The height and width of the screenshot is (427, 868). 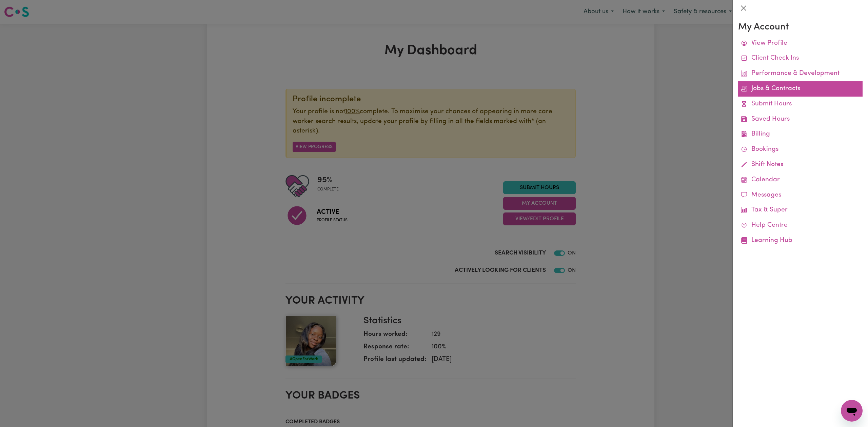 What do you see at coordinates (801, 44) in the screenshot?
I see `a: View Profile` at bounding box center [801, 44].